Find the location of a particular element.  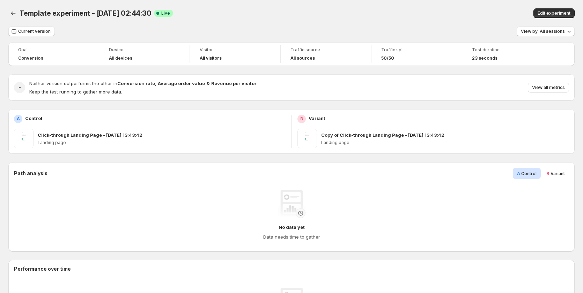

button: Current version is located at coordinates (31, 31).